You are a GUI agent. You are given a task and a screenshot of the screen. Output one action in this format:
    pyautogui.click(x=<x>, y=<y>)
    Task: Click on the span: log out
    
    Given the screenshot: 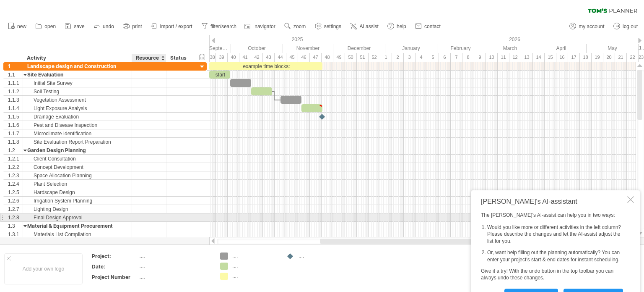 What is the action you would take?
    pyautogui.click(x=630, y=27)
    